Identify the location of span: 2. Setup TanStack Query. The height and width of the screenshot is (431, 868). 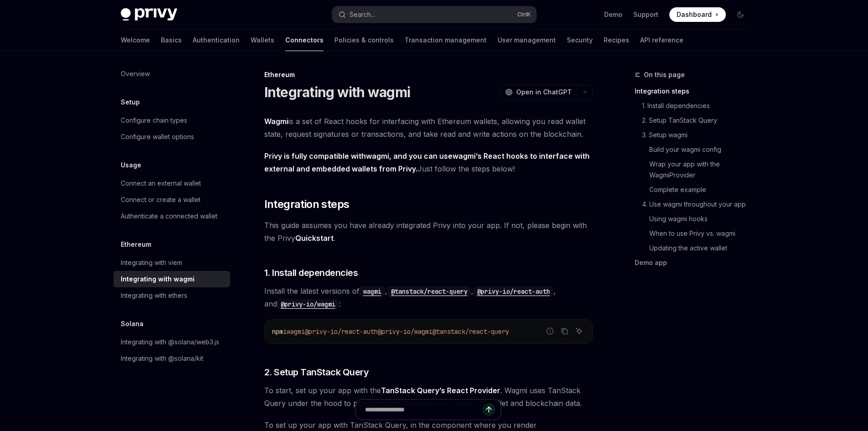
(317, 372).